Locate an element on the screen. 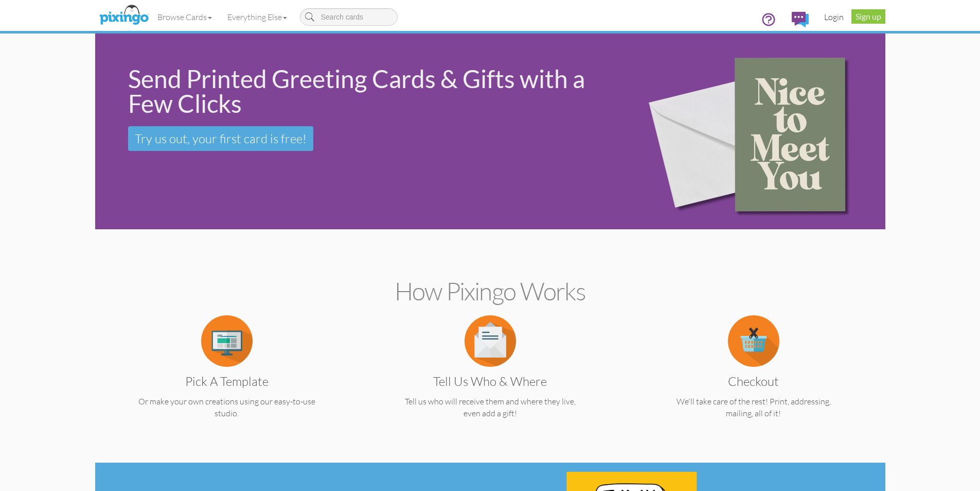 The width and height of the screenshot is (980, 491). h3: Tell us Who & Where is located at coordinates (491, 381).